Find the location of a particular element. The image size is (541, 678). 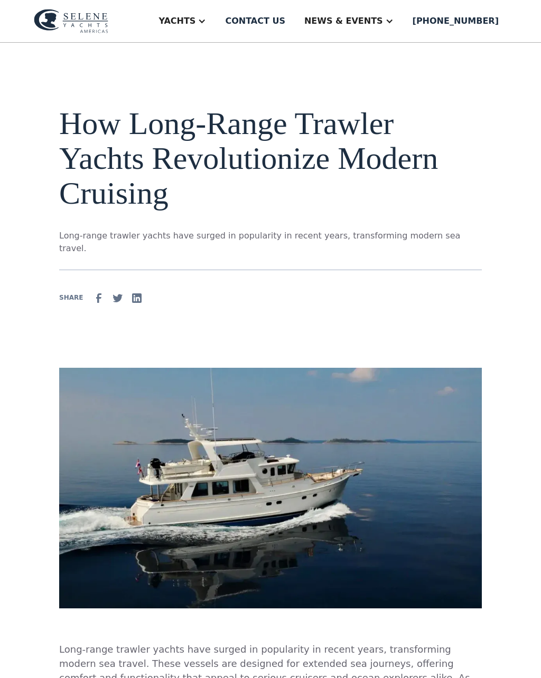

img: Linkedin is located at coordinates (137, 298).